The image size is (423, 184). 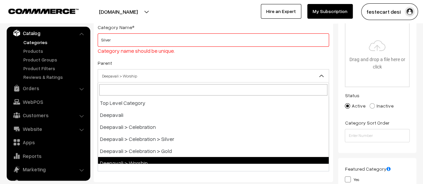 I want to click on label: Parent, so click(x=105, y=63).